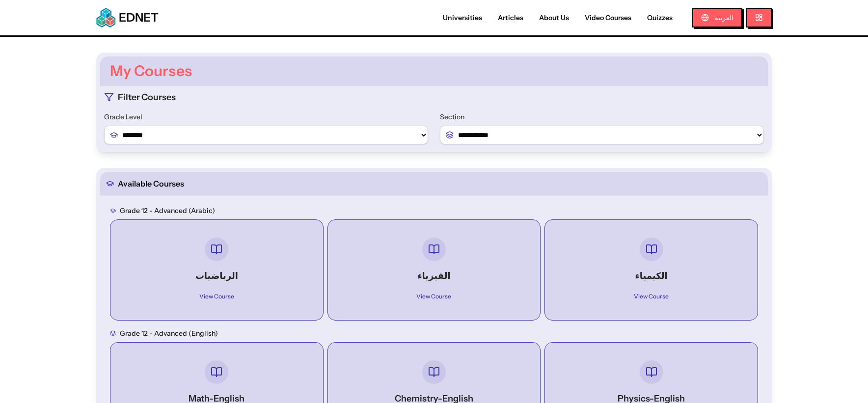 This screenshot has height=403, width=868. What do you see at coordinates (139, 18) in the screenshot?
I see `span: EDNET` at bounding box center [139, 18].